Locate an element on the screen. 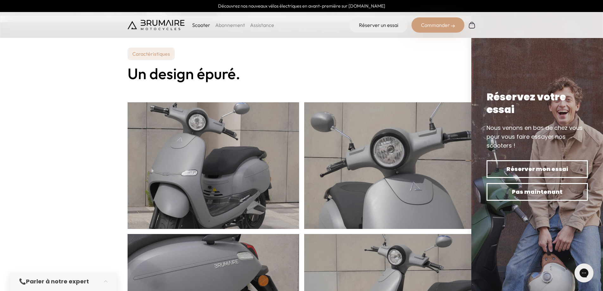 The height and width of the screenshot is (291, 603). img: gris-3.jpeg is located at coordinates (390, 166).